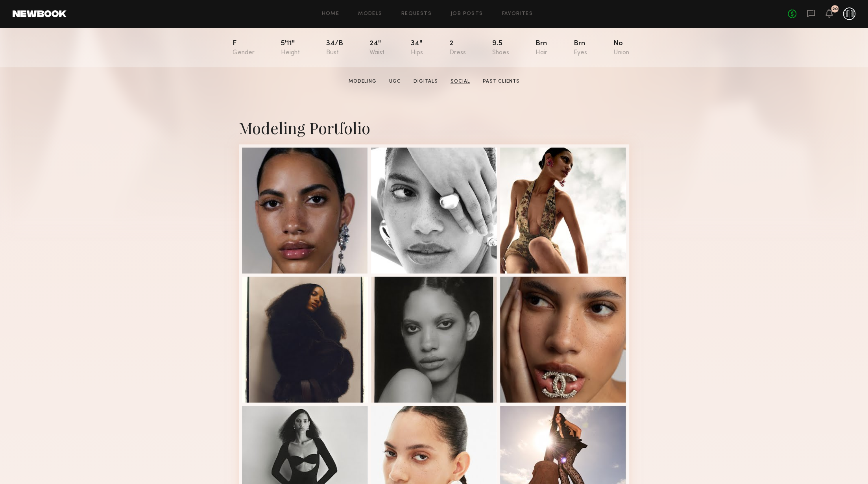 This screenshot has width=868, height=484. Describe the element at coordinates (363, 82) in the screenshot. I see `a: Modeling` at that location.